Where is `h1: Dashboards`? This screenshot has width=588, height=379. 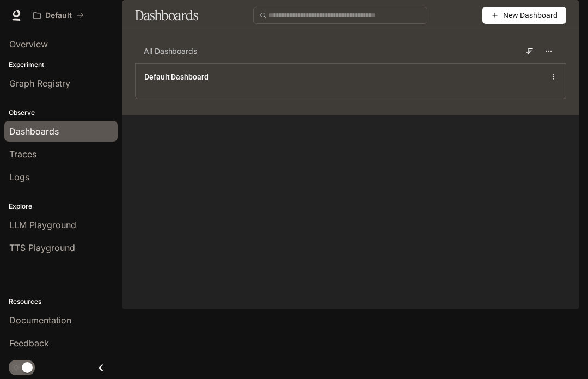
h1: Dashboards is located at coordinates (166, 15).